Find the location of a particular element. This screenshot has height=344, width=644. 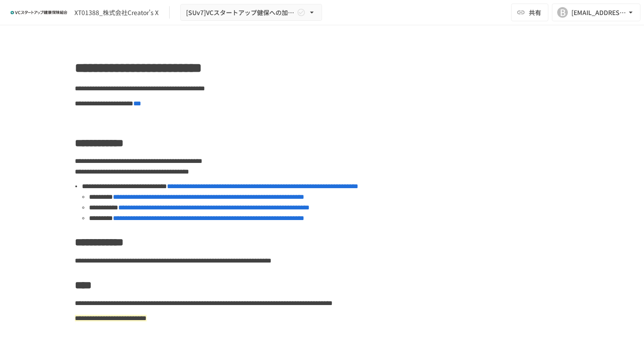

button: [SUv7]VCスタートアップ健保への加入申請手続き is located at coordinates (251, 13).